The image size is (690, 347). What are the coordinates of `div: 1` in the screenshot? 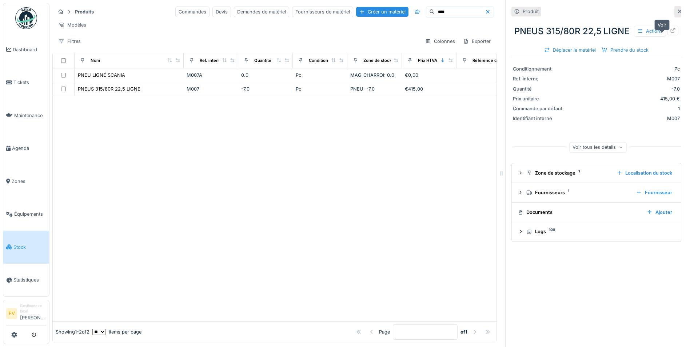 It's located at (625, 108).